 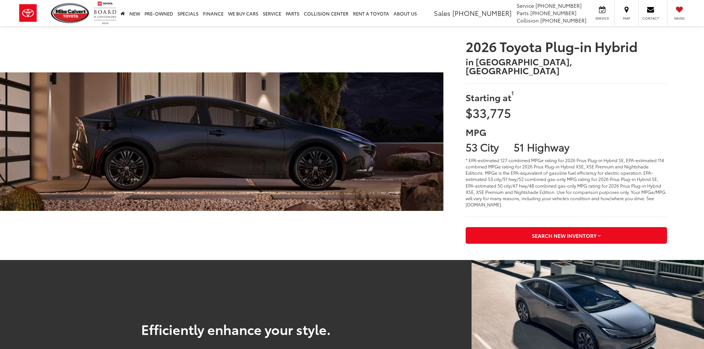 I want to click on span: Collision, so click(x=528, y=20).